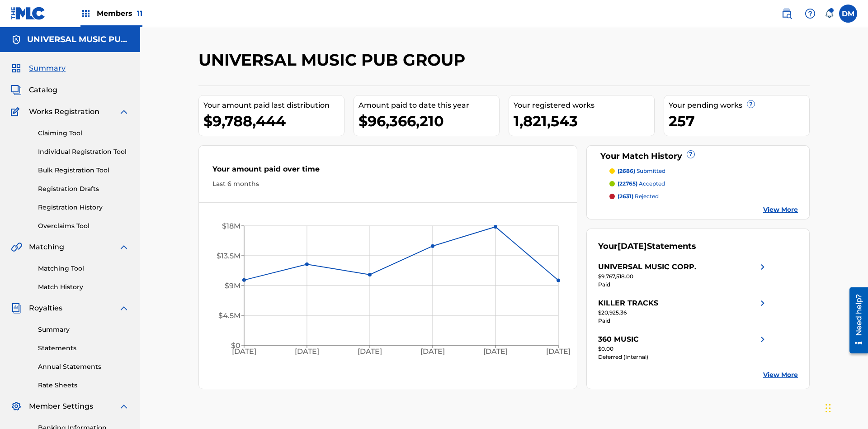  What do you see at coordinates (46, 247) in the screenshot?
I see `span: Matching` at bounding box center [46, 247].